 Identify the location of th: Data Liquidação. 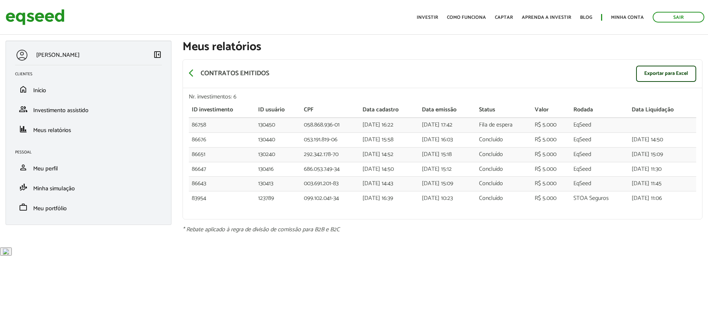
(663, 110).